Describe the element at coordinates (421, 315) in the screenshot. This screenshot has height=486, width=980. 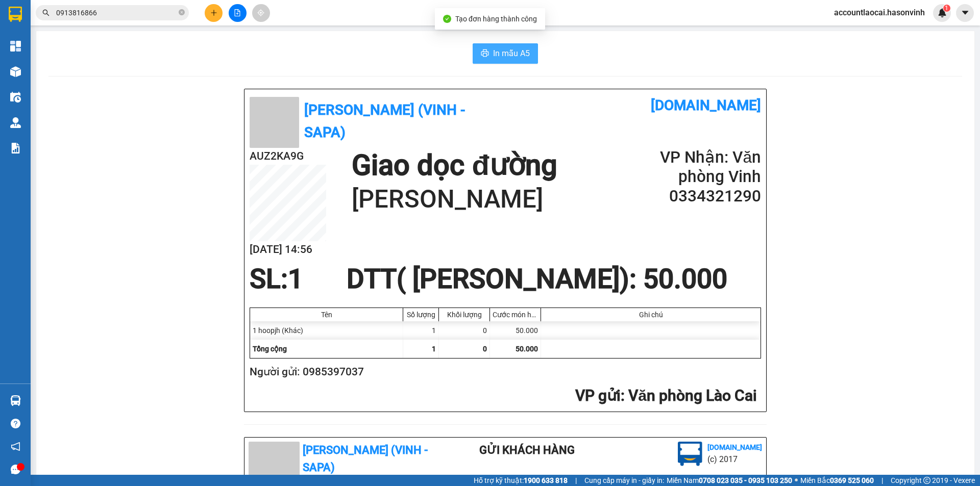
I see `div: Số lượng` at that location.